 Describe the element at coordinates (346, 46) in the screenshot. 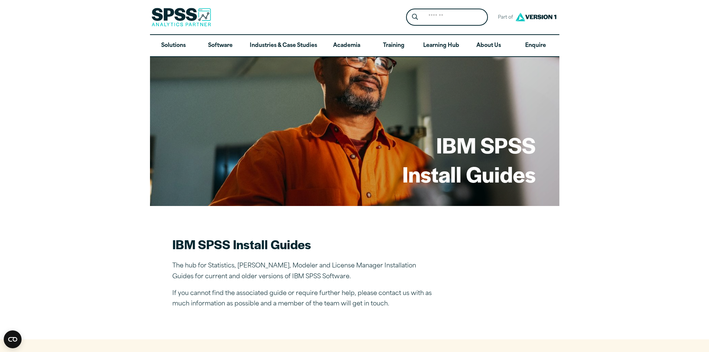

I see `a: Academia` at that location.